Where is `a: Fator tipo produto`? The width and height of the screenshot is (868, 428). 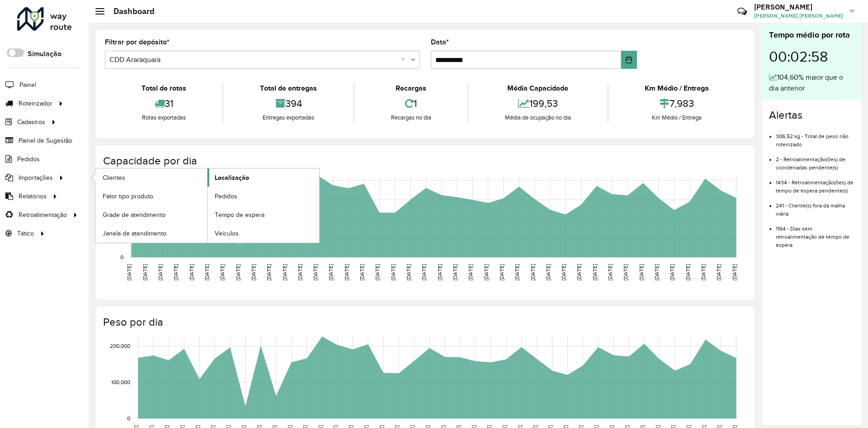
a: Fator tipo produto is located at coordinates (151, 196).